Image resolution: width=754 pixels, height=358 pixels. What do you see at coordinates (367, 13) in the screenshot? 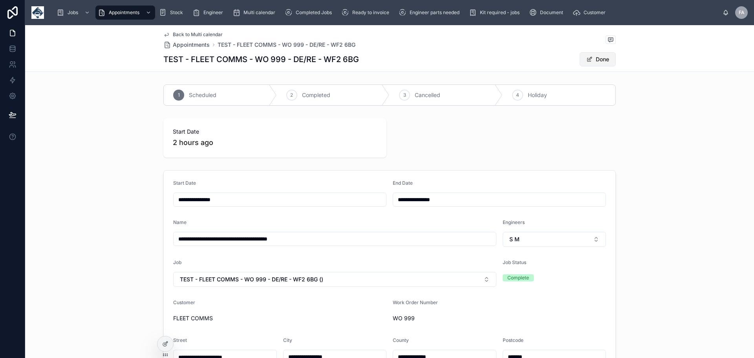
I see `a: Ready to invoice` at bounding box center [367, 13].